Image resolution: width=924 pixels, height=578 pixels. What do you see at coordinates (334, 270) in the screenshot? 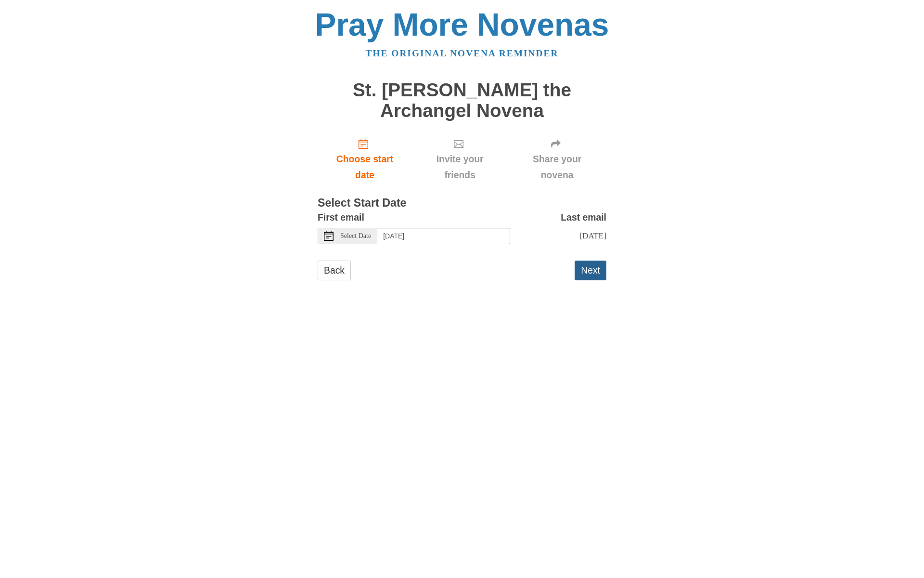
I see `a: Back` at bounding box center [334, 270].